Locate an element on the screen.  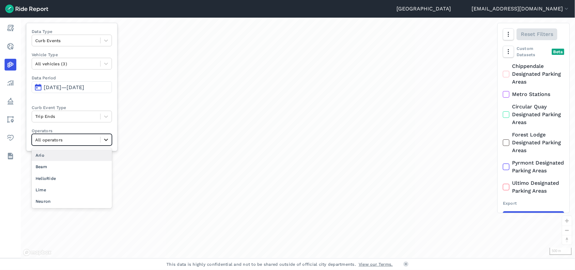
a: Analyze is located at coordinates (10, 83).